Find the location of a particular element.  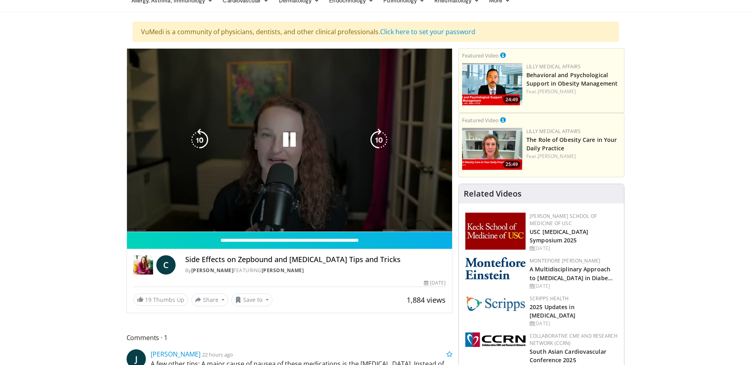

span: 25:49 is located at coordinates (512, 164).